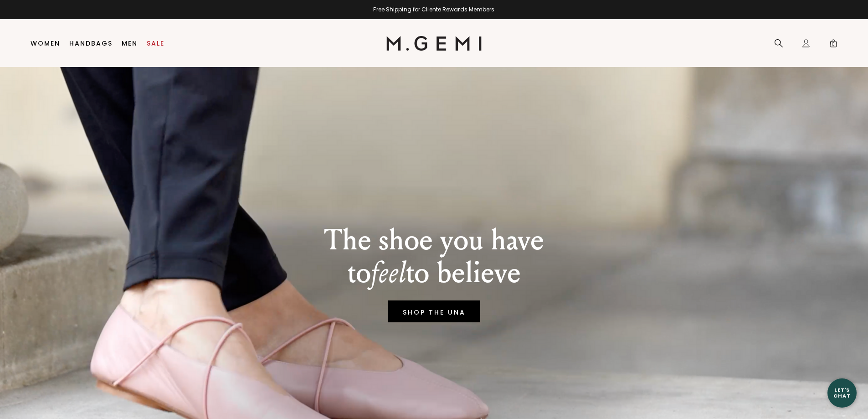 The width and height of the screenshot is (868, 419). I want to click on a: Women, so click(45, 43).